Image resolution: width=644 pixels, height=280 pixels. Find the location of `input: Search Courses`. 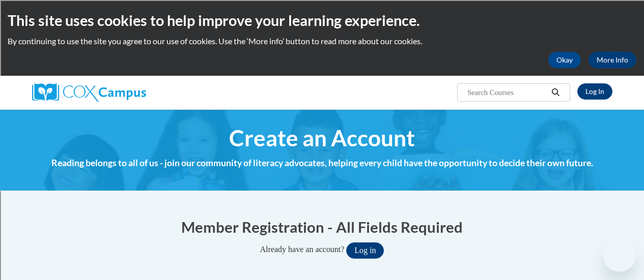

input: Search Courses is located at coordinates (507, 93).